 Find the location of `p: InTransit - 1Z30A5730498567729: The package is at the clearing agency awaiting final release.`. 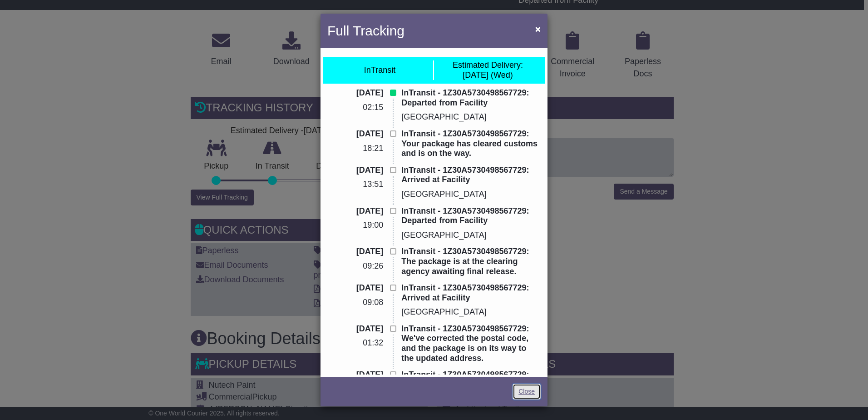

p: InTransit - 1Z30A5730498567729: The package is at the clearing agency awaiting final release. is located at coordinates (471, 261).